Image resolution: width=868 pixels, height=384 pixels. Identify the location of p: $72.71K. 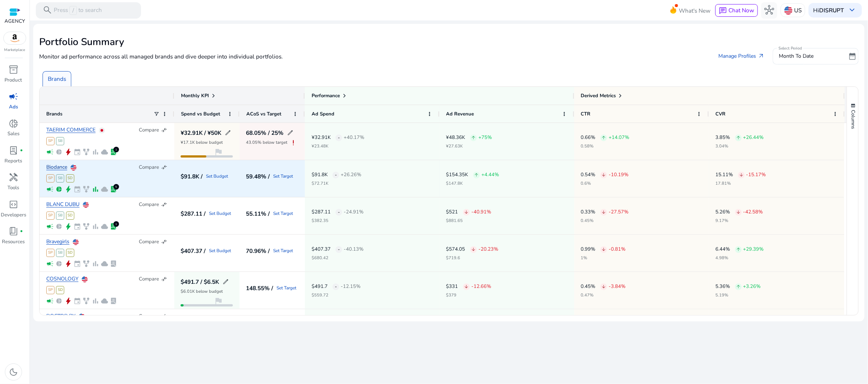
(336, 183).